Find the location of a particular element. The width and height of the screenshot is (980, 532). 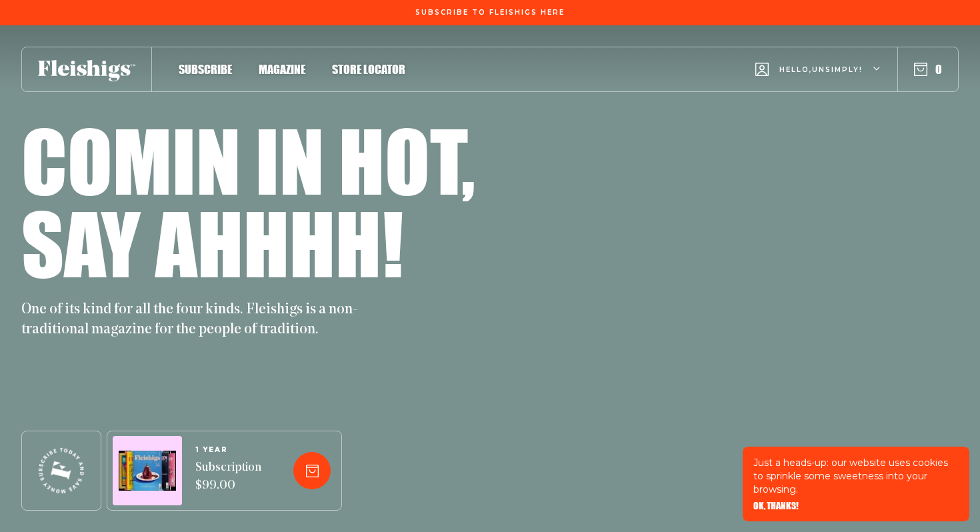

span: Magazine is located at coordinates (282, 69).